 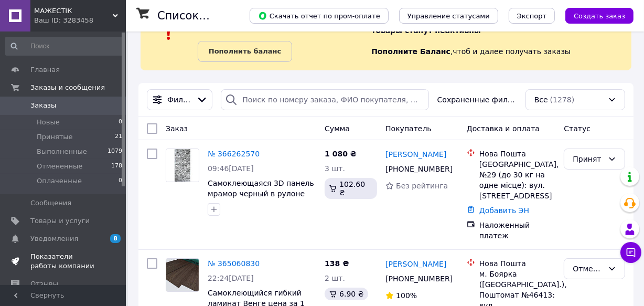 I want to click on span: 138 ₴, so click(x=337, y=263).